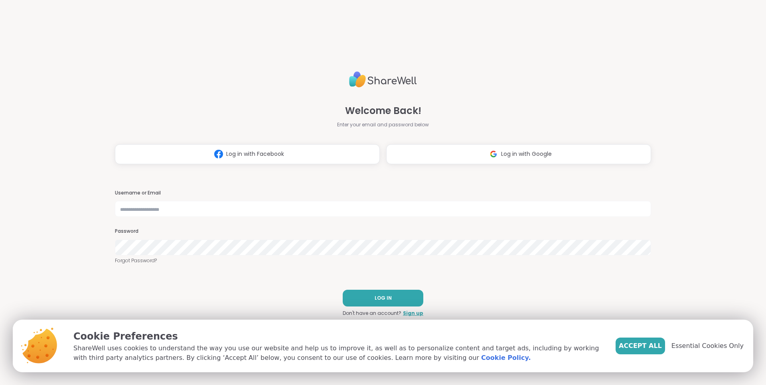 This screenshot has width=766, height=385. Describe the element at coordinates (526, 154) in the screenshot. I see `span: Log in with Google` at that location.